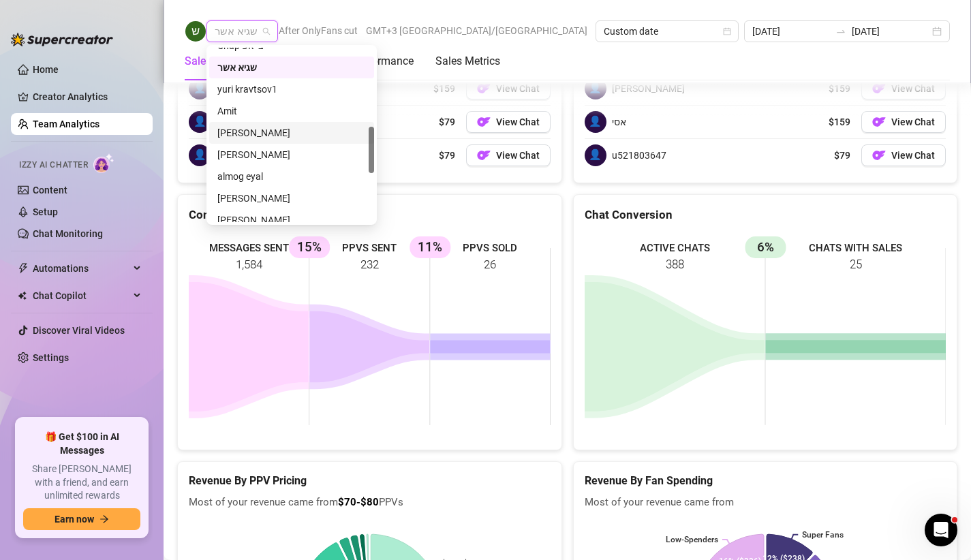 This screenshot has width=971, height=560. I want to click on span: arrow-right, so click(104, 519).